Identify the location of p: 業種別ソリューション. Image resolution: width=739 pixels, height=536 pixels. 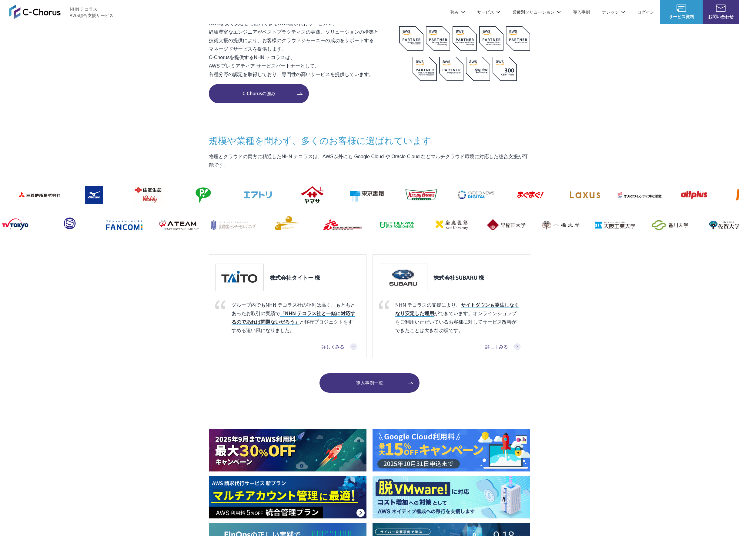
(536, 12).